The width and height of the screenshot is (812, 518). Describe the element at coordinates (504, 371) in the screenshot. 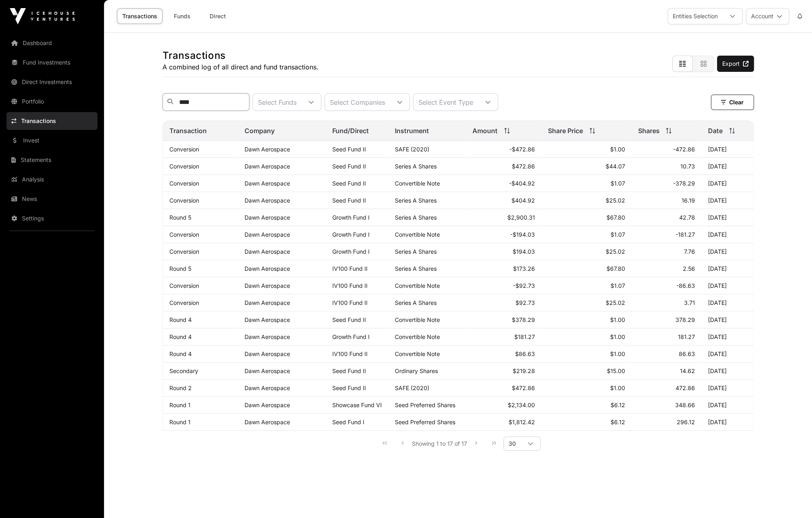

I see `td: $219.28` at that location.